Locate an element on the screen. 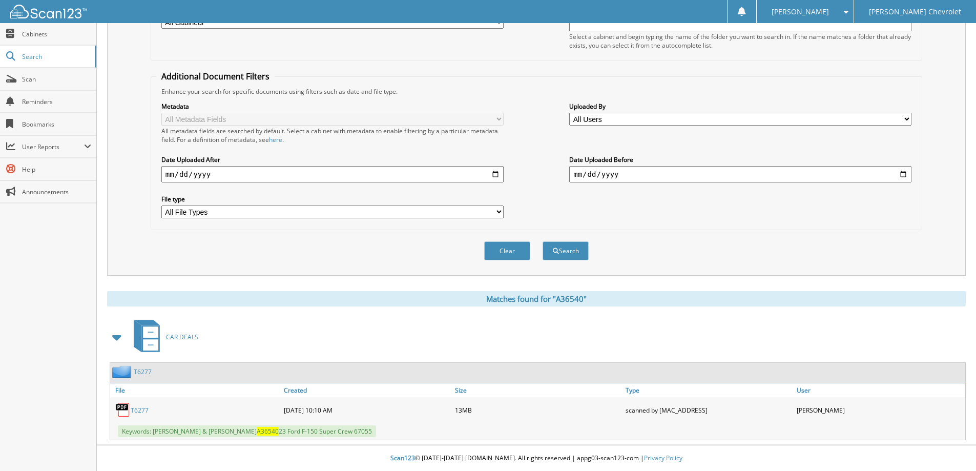 The width and height of the screenshot is (976, 471). input: end is located at coordinates (741, 174).